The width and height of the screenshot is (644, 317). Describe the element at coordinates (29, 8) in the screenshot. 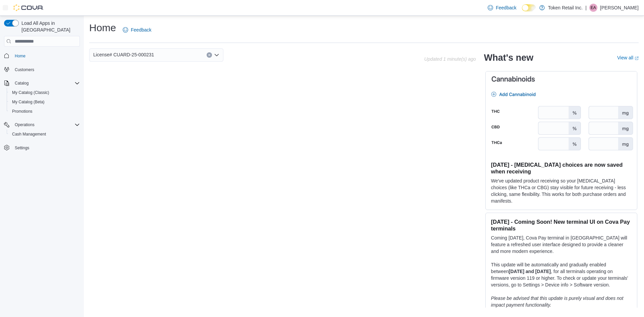

I see `img: Cova` at that location.